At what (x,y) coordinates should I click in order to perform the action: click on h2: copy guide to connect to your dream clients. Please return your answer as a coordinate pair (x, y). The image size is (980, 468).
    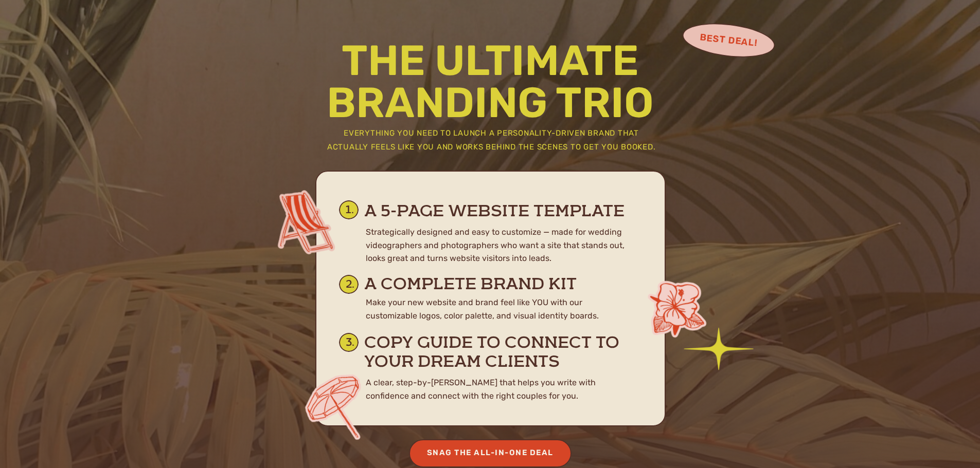
    Looking at the image, I should click on (499, 350).